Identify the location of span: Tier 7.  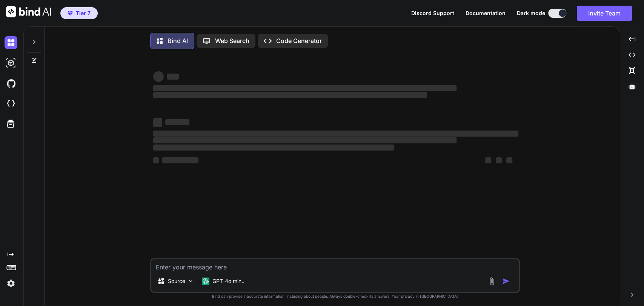
(83, 14).